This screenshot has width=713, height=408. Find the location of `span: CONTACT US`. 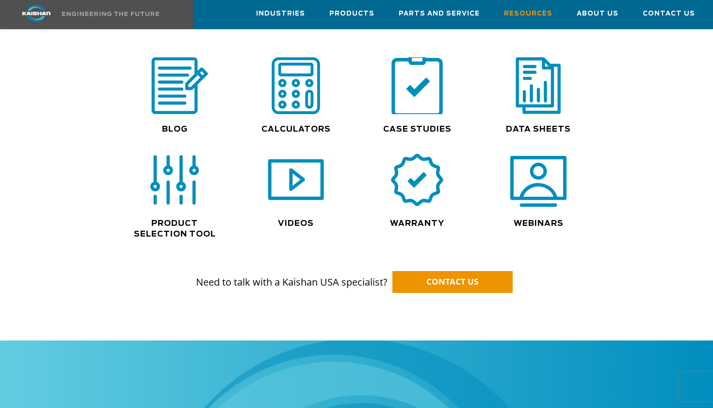

span: CONTACT US is located at coordinates (452, 281).